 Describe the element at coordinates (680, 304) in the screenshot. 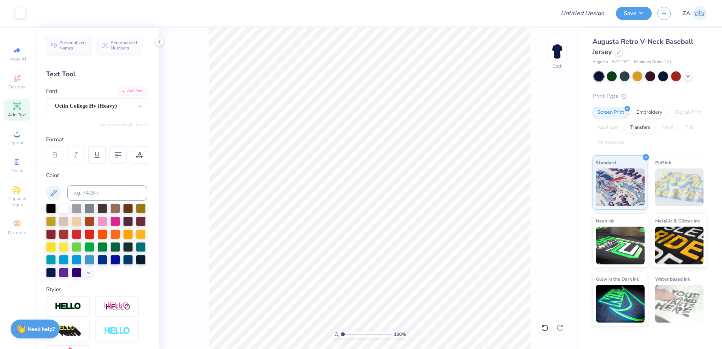

I see `img: Water based Ink` at that location.